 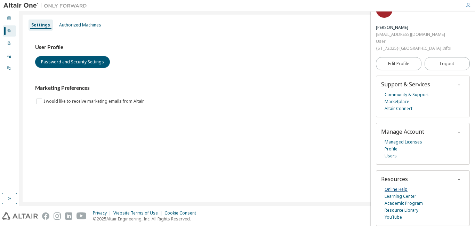 I want to click on a: Managed Licenses, so click(x=403, y=142).